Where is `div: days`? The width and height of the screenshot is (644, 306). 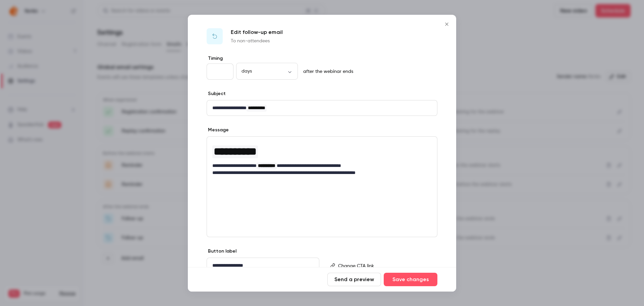 div: days is located at coordinates (267, 71).